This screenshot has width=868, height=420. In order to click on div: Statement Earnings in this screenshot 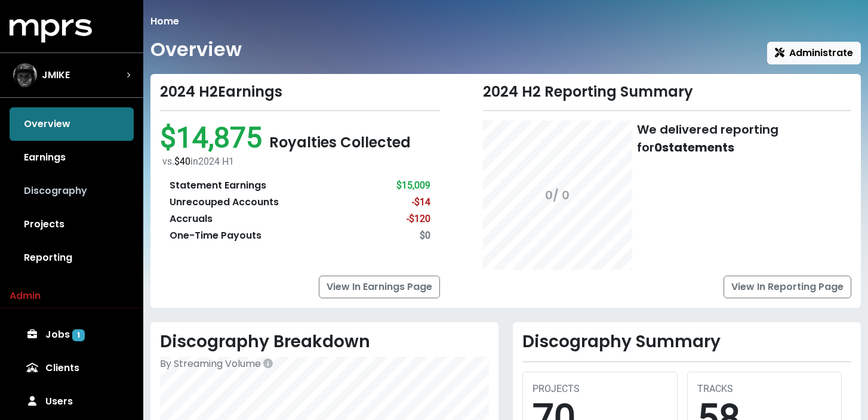, I will do `click(218, 185)`.